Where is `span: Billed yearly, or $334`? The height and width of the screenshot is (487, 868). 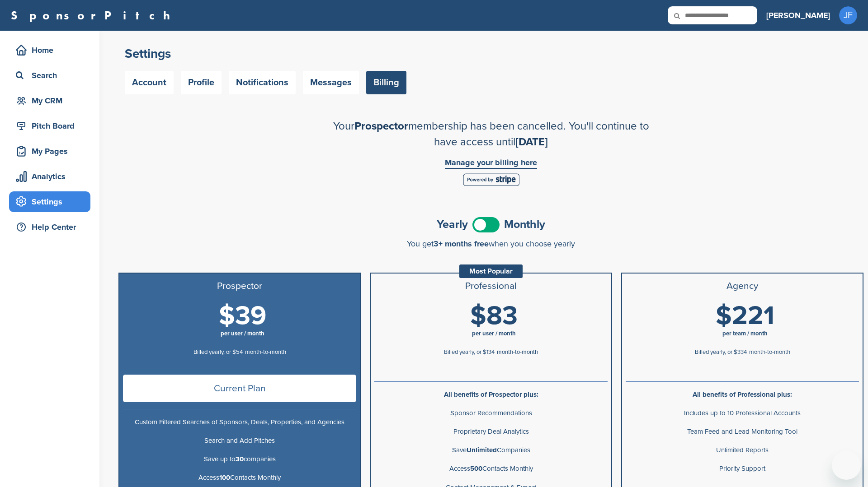 span: Billed yearly, or $334 is located at coordinates (720, 352).